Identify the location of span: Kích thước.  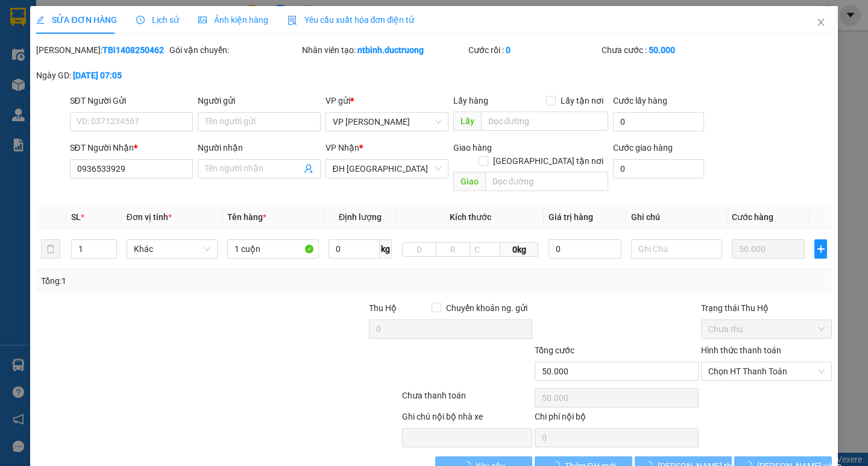
(470, 217).